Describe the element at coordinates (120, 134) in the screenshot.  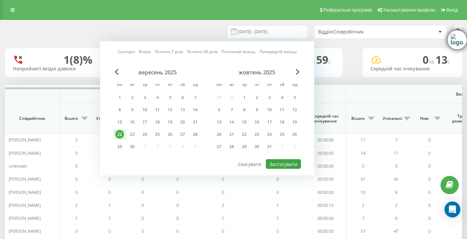
I see `div: 22` at that location.